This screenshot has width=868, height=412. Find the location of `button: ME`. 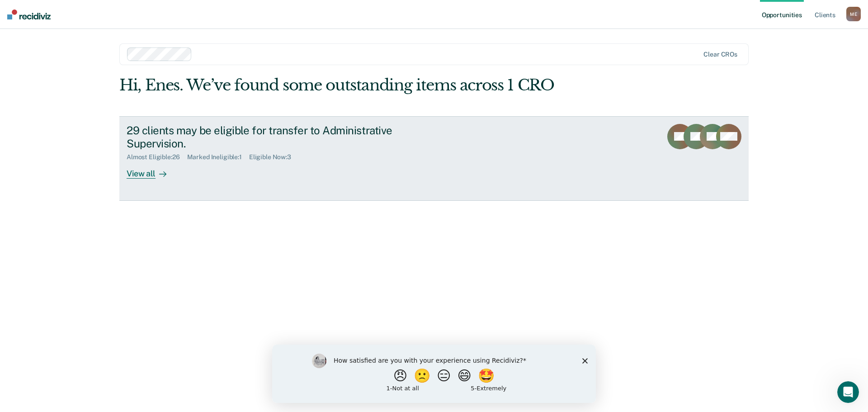

button: ME is located at coordinates (854, 14).